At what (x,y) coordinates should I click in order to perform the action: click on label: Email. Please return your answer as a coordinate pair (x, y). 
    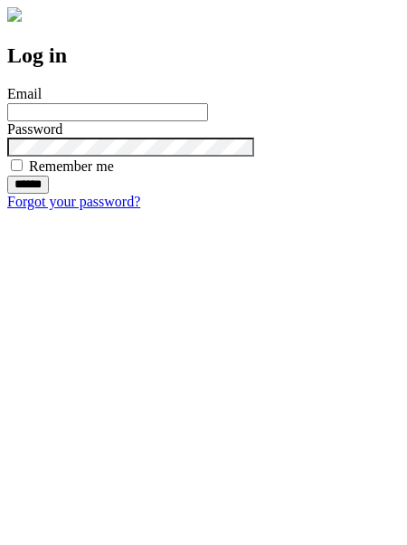
    Looking at the image, I should click on (24, 93).